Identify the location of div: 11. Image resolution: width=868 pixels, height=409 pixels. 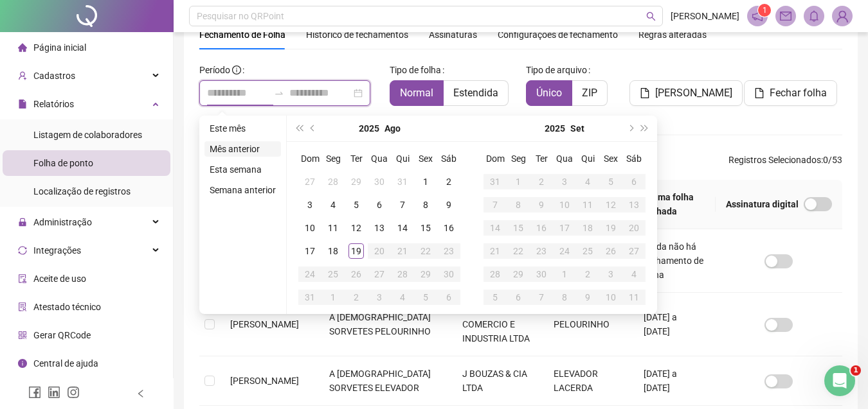
(634, 298).